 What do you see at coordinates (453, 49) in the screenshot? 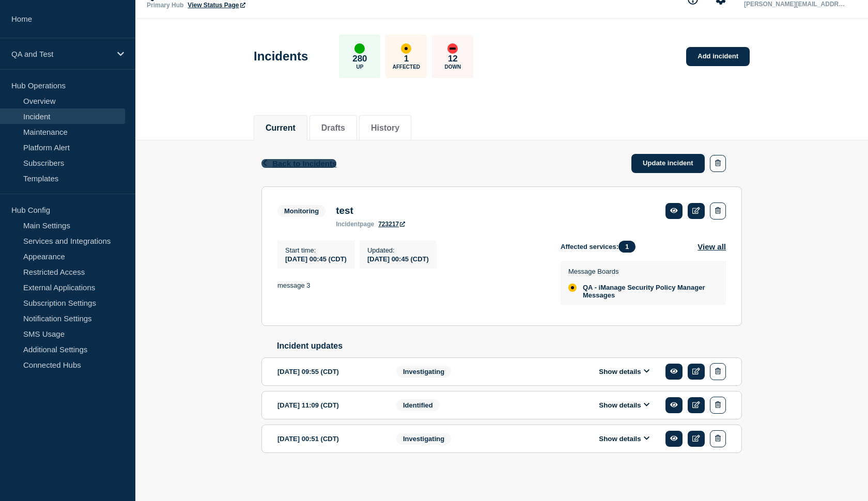
I see `div: down` at bounding box center [453, 49].